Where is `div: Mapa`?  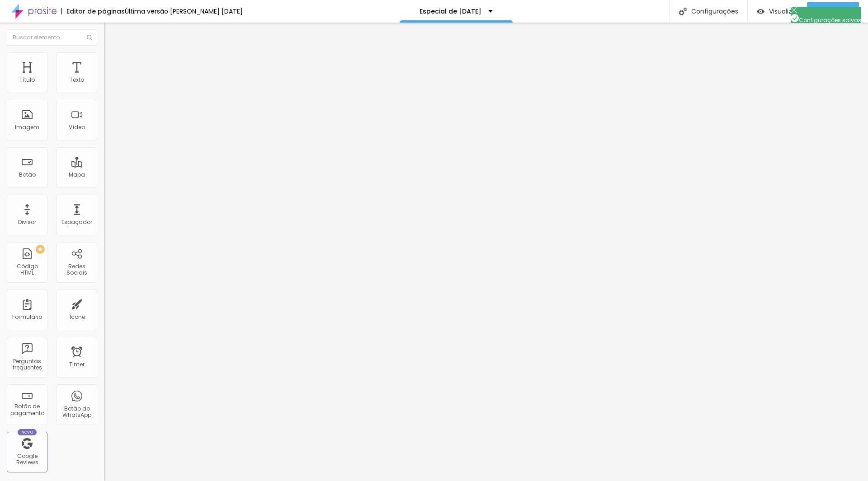
div: Mapa is located at coordinates (77, 175).